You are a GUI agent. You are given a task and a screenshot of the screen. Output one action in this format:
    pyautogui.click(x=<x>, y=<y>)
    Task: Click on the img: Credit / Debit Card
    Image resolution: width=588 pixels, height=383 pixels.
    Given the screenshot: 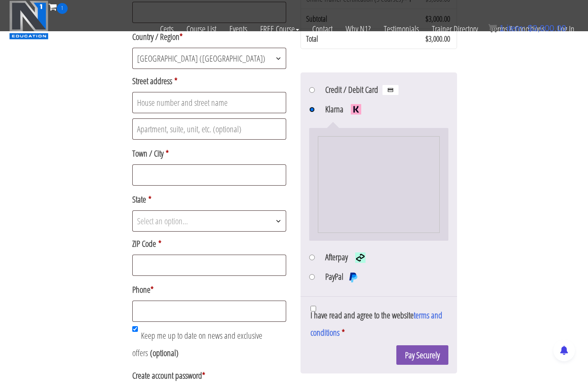 What is the action you would take?
    pyautogui.click(x=391, y=90)
    